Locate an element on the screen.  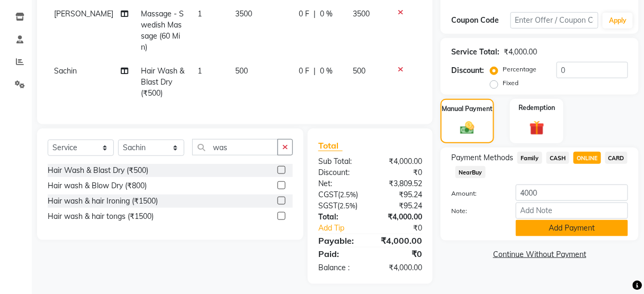
label: Note: is located at coordinates (475, 211).